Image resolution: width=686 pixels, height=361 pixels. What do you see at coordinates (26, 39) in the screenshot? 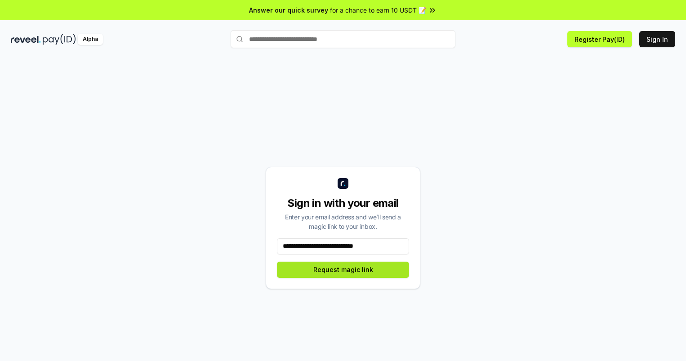
I see `img: reveel_dark` at bounding box center [26, 39].